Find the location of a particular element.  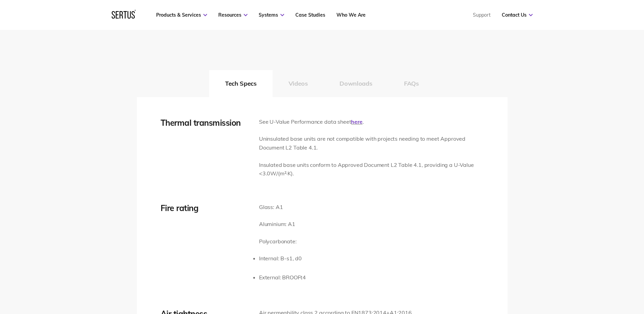

p: See U-Value Performance data sheet . is located at coordinates (371, 122).